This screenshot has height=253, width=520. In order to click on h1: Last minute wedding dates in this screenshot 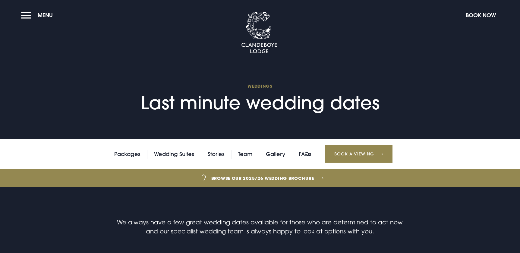, I will do `click(260, 98)`.